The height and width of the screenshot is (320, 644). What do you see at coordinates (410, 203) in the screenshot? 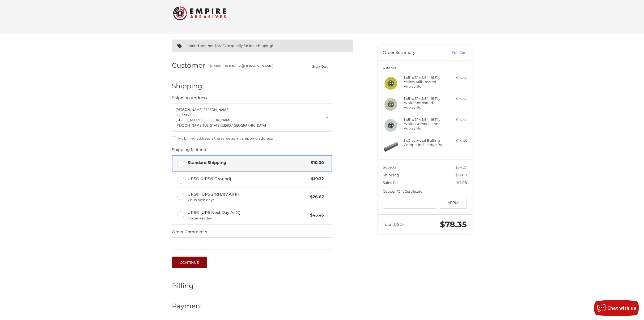
I see `input: Gift Certificate or Coupon Code` at bounding box center [410, 203].